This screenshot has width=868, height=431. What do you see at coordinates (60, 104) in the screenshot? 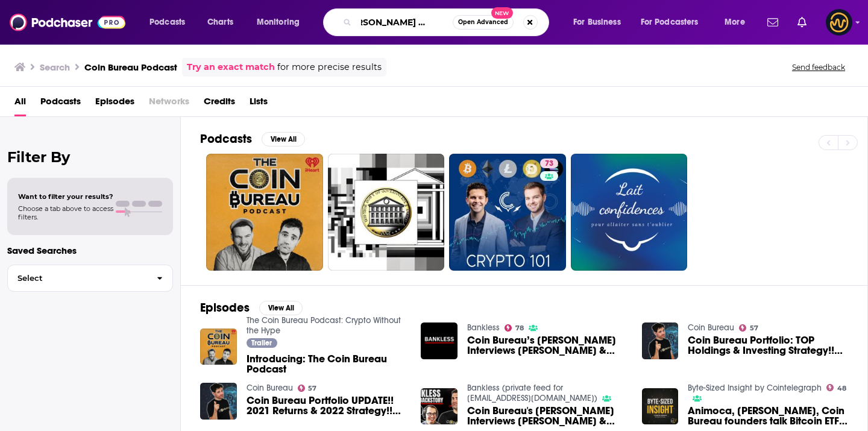
I see `a: Podcasts` at bounding box center [60, 104].